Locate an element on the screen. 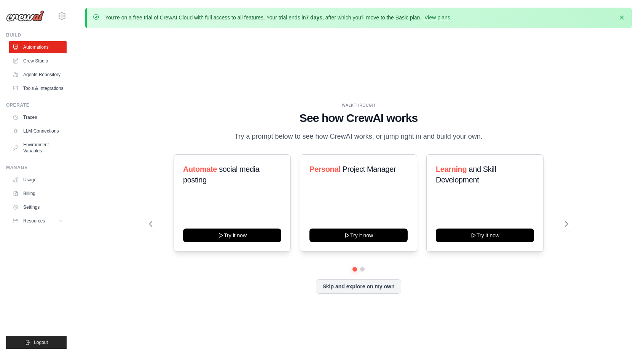  a: Settings is located at coordinates (38, 207).